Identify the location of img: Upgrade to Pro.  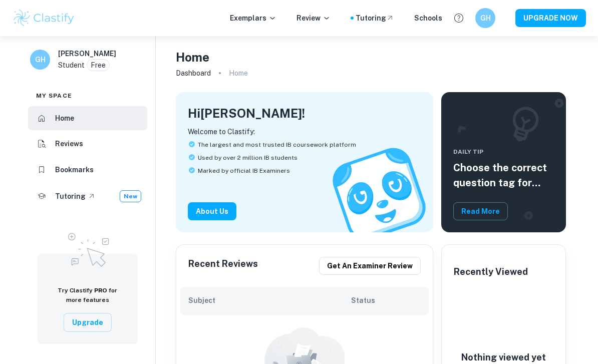
(88, 248).